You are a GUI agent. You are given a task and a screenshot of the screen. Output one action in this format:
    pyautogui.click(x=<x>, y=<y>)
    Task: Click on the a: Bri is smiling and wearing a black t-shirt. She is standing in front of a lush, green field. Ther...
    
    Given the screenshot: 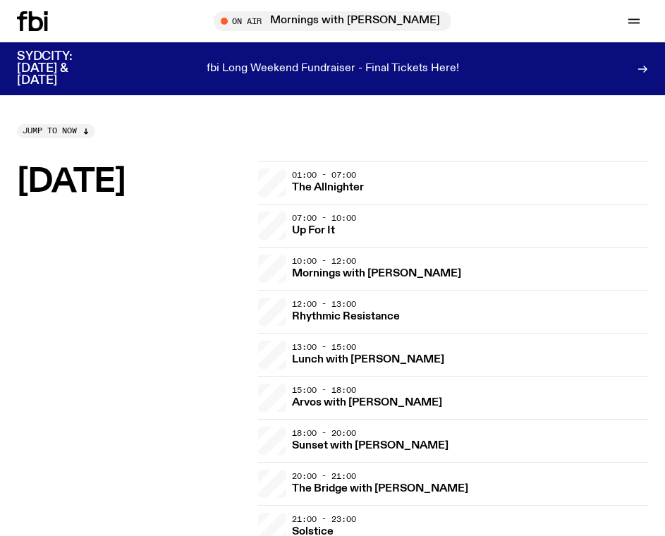 What is the action you would take?
    pyautogui.click(x=272, y=398)
    